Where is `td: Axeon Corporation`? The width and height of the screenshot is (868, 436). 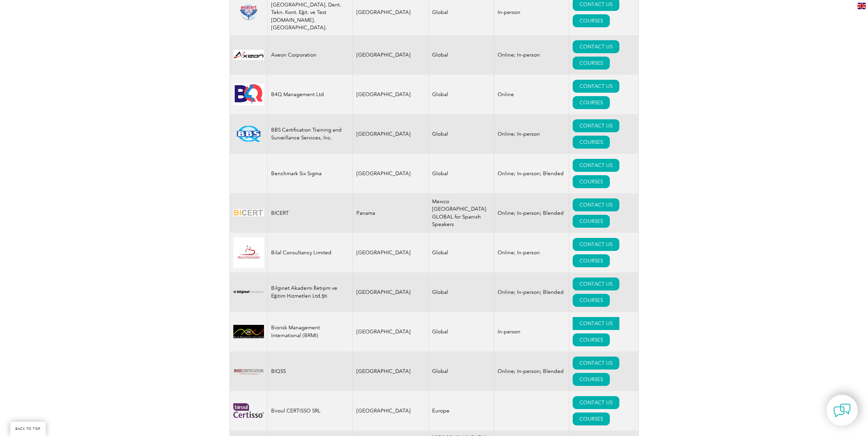
td: Axeon Corporation is located at coordinates (310, 55).